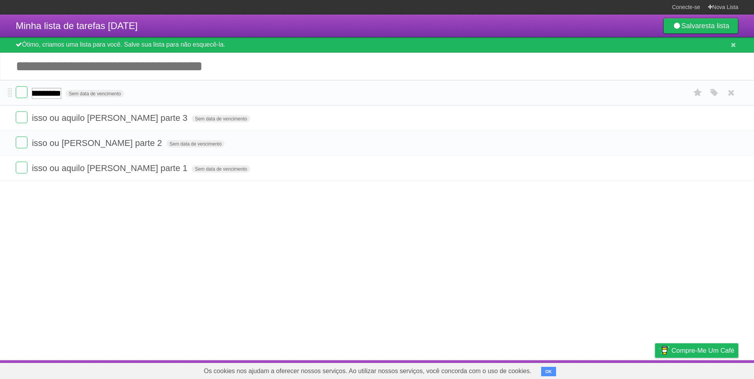  Describe the element at coordinates (549, 372) in the screenshot. I see `button: OK` at that location.